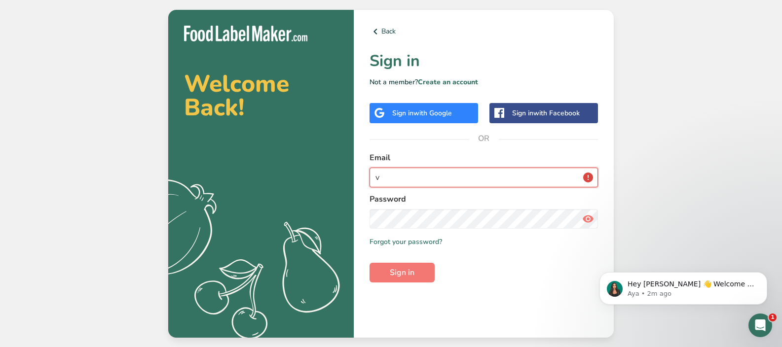  Describe the element at coordinates (99, 37) in the screenshot. I see `div: message notification from Aya, 2m ago. Hey Valentina 👋 Welcome to Food Label Maker🙌 Take a look a...` at that location.